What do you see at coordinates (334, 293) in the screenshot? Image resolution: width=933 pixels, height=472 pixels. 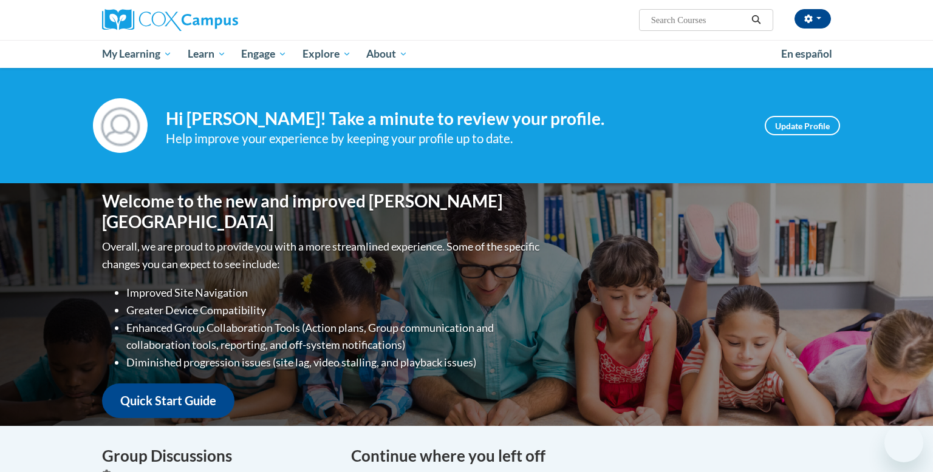 I see `li: Improved Site Navigation` at bounding box center [334, 293].